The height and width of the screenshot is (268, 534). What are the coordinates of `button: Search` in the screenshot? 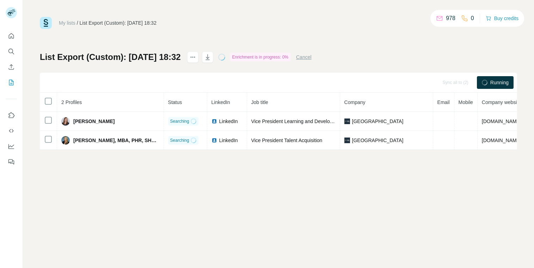 It's located at (11, 51).